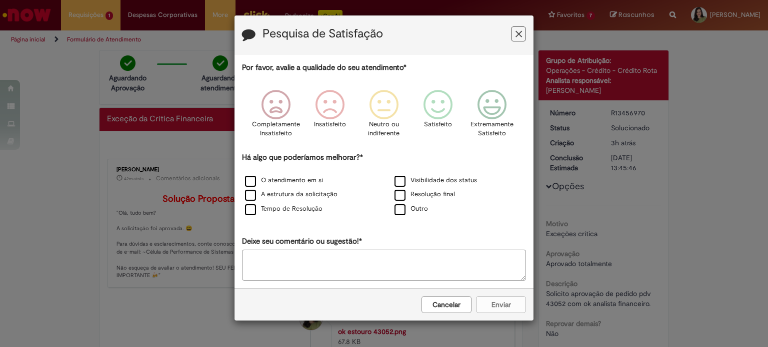  What do you see at coordinates (384, 129) in the screenshot?
I see `p: Neutro ou indiferente` at bounding box center [384, 129].